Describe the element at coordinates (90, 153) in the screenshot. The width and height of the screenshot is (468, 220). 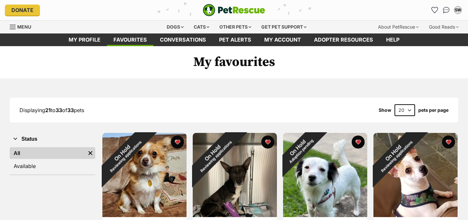
I see `a: Remove filter` at that location.